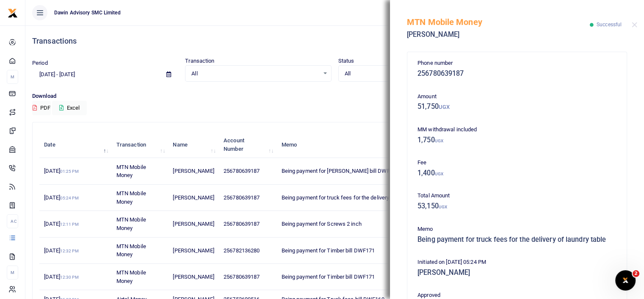  I want to click on h5: 1,400, so click(517, 173).